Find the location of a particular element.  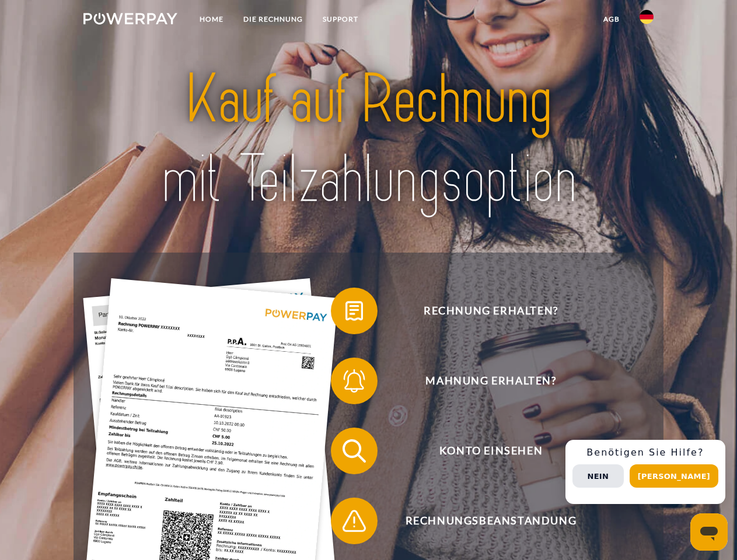

img: logo-powerpay-white.svg is located at coordinates (130, 19).